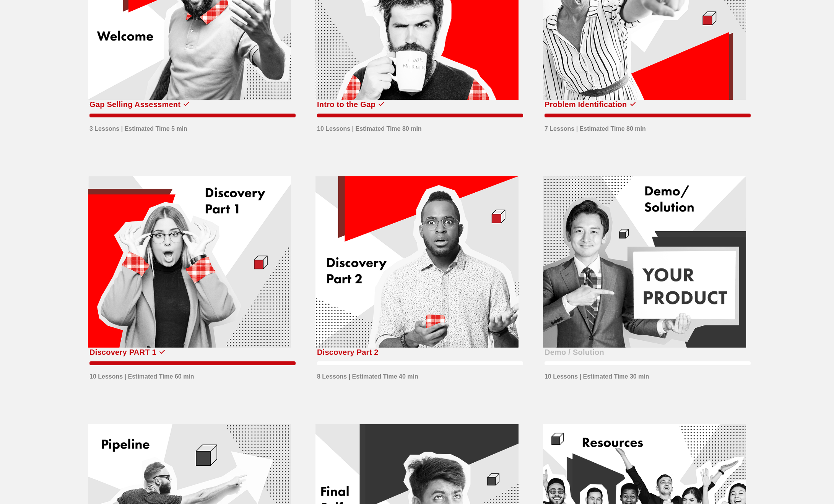 The height and width of the screenshot is (504, 834). What do you see at coordinates (574, 352) in the screenshot?
I see `div: Demo / Solution` at bounding box center [574, 352].